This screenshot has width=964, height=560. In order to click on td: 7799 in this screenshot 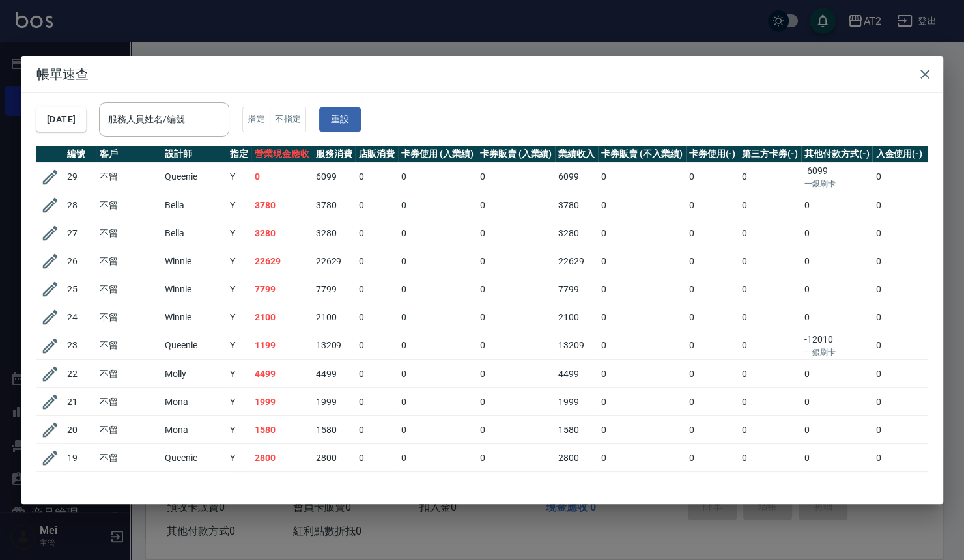, I will do `click(334, 289)`.